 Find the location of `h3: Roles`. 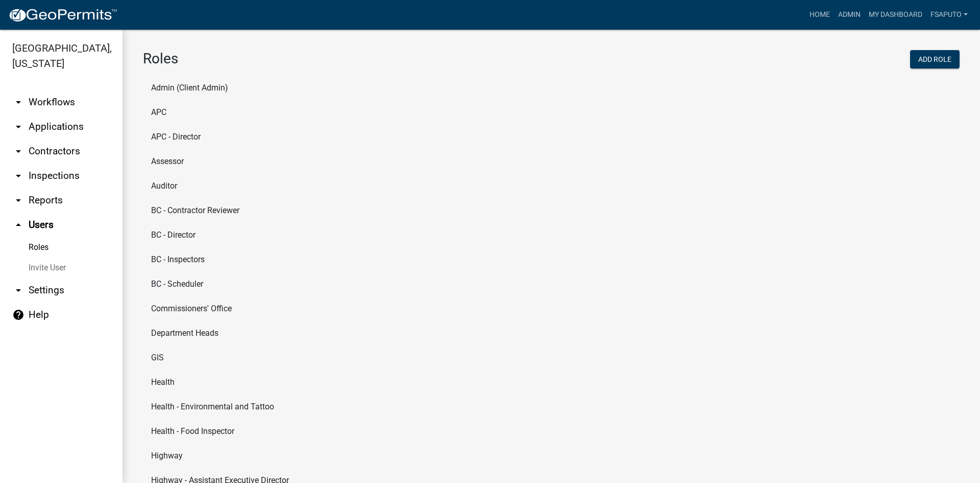

h3: Roles is located at coordinates (343, 59).